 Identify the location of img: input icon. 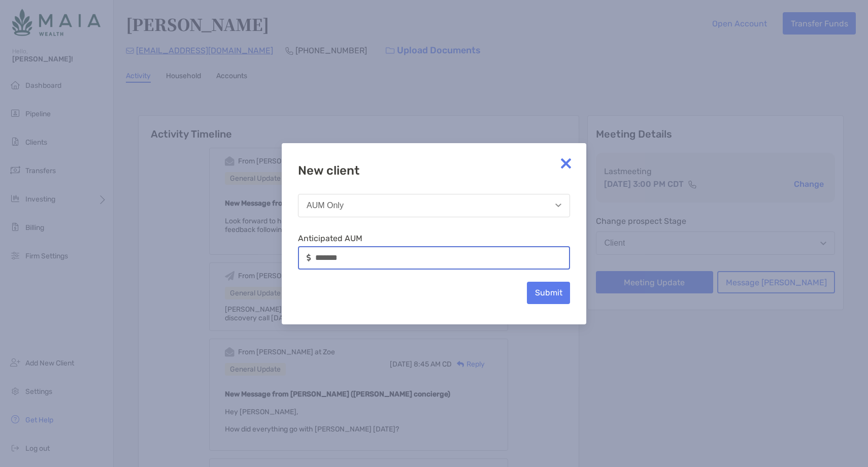
(309, 258).